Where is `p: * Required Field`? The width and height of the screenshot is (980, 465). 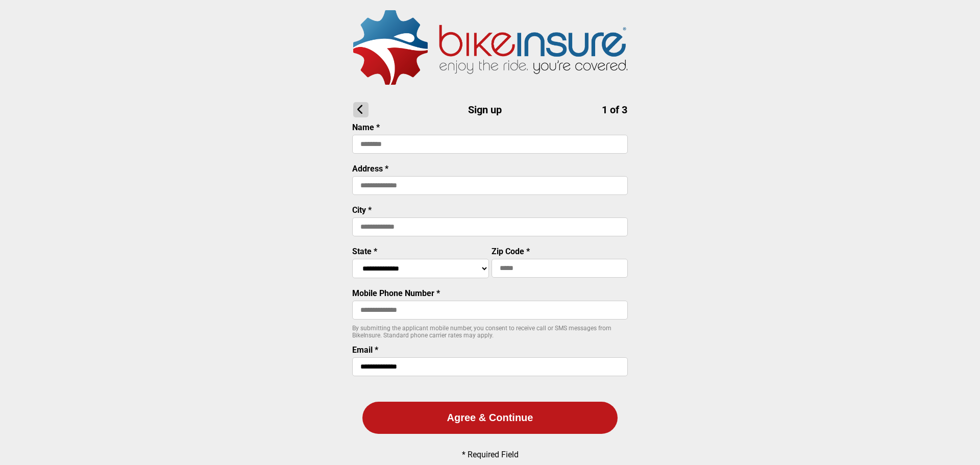
p: * Required Field is located at coordinates (490, 454).